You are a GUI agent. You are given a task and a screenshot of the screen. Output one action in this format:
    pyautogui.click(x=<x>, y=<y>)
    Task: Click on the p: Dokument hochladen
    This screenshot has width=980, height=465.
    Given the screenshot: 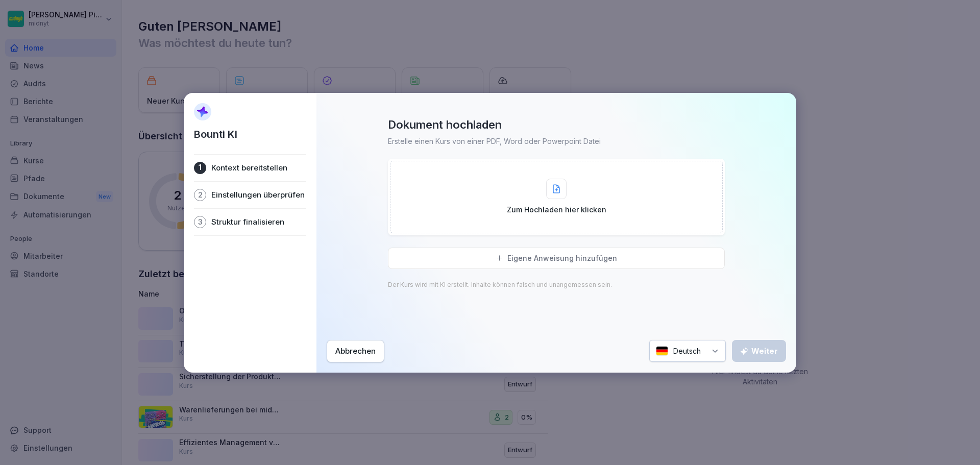 What is the action you would take?
    pyautogui.click(x=445, y=125)
    